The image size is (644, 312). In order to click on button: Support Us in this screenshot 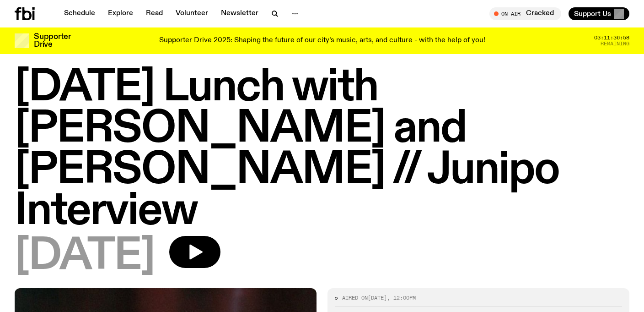, I will do `click(599, 13)`.